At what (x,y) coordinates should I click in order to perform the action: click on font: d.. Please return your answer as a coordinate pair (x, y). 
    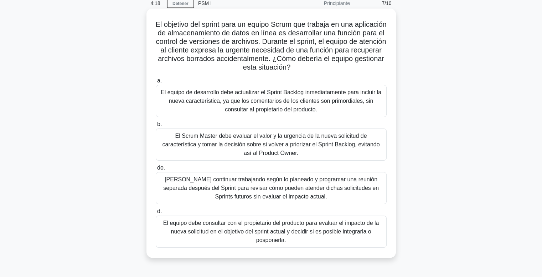
    Looking at the image, I should click on (159, 211).